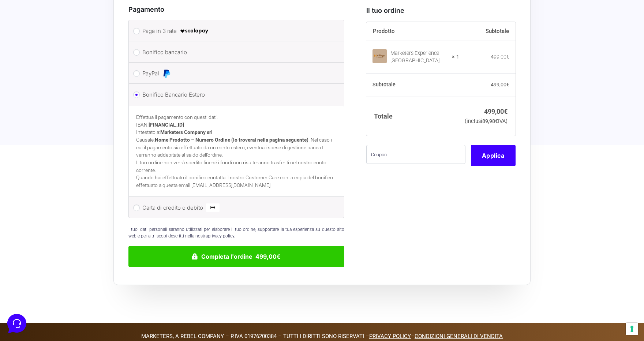 The image size is (644, 341). Describe the element at coordinates (379, 56) in the screenshot. I see `img: Marketers Experience Village Roulette` at that location.